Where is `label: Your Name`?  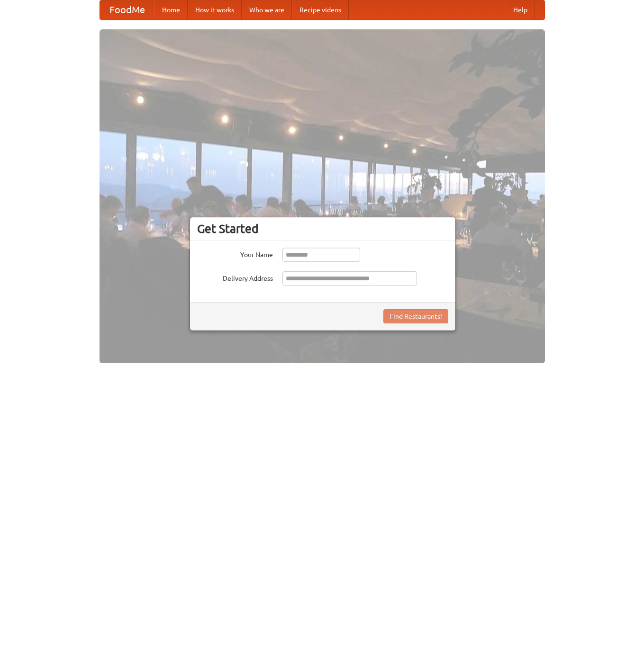 label: Your Name is located at coordinates (235, 253).